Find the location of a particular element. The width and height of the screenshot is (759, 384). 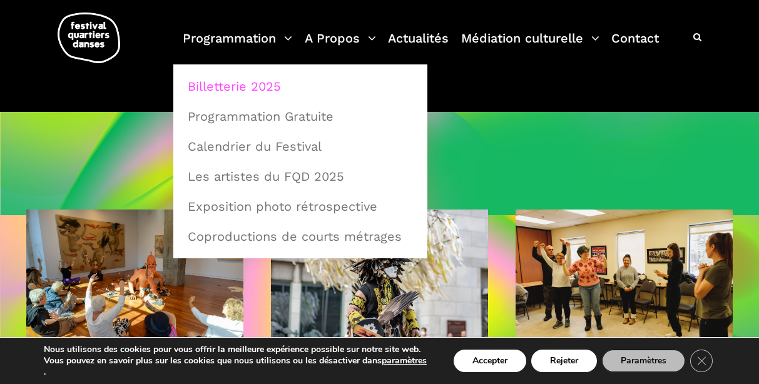

p: Vous pouvez en savoir plus sur les cookies que nous utilisons ou les désactiver dans . is located at coordinates (236, 367).